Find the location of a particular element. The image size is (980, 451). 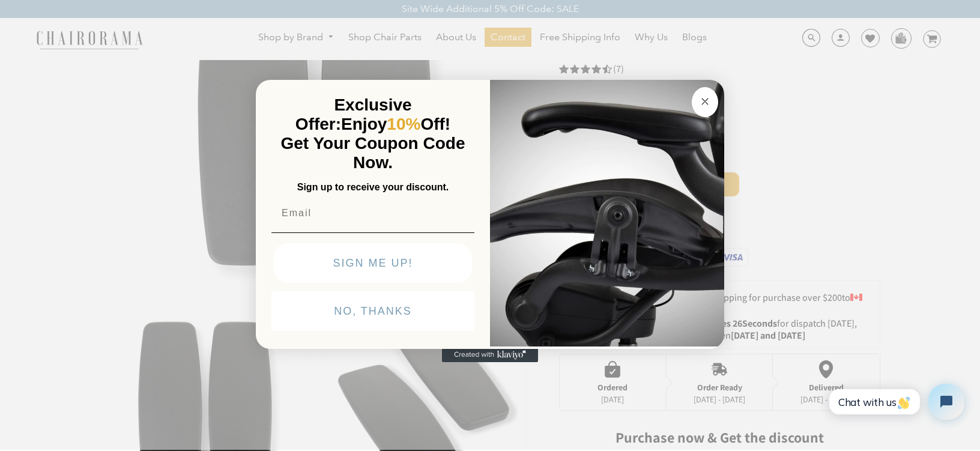

img: 92d77583-a095-41f6-84e7-858462e0427a.jpeg is located at coordinates (607, 212).